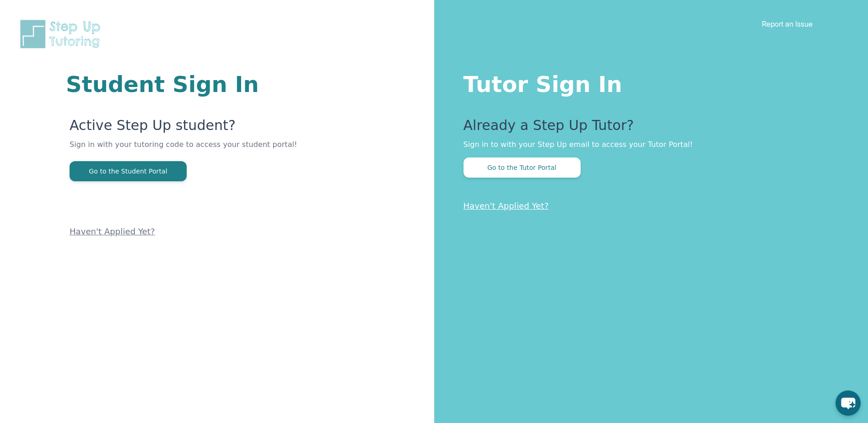 This screenshot has width=868, height=423. I want to click on img: Step Up Tutoring horizontal logo, so click(62, 34).